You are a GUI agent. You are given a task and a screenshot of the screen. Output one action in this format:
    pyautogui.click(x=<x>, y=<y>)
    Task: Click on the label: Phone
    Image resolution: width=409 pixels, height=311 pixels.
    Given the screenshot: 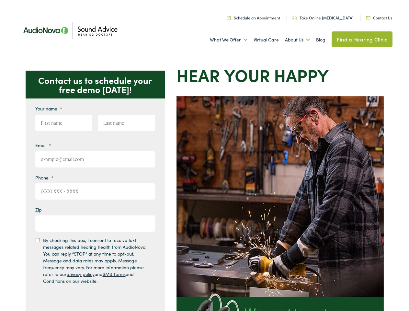 What is the action you would take?
    pyautogui.click(x=44, y=177)
    